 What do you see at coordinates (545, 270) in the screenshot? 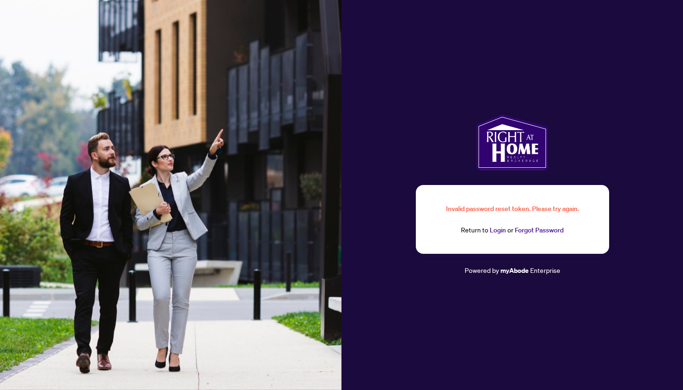
I see `span: Enterprise` at bounding box center [545, 270].